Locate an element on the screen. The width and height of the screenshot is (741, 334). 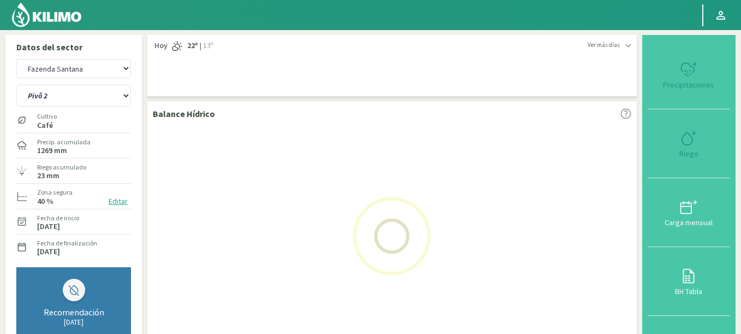
div: Carga mensual is located at coordinates (689, 222).